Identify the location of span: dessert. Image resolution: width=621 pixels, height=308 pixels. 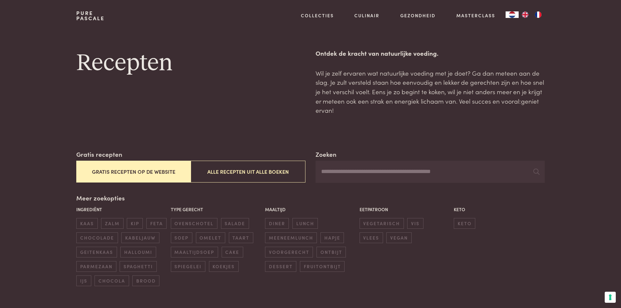
(281, 266).